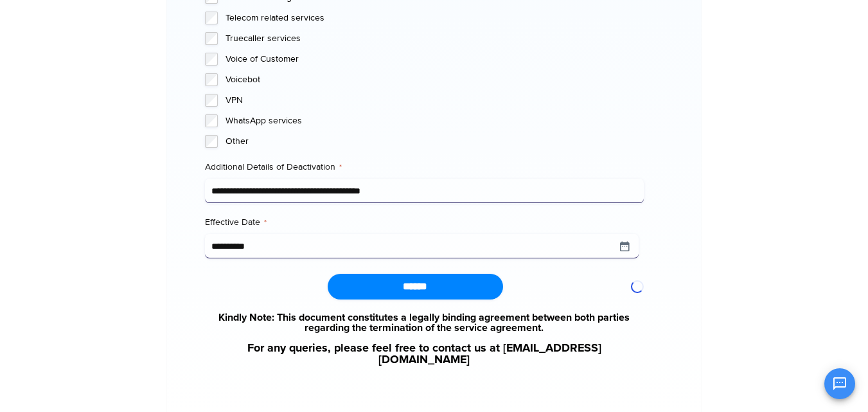  Describe the element at coordinates (840, 384) in the screenshot. I see `button: Open chat` at that location.